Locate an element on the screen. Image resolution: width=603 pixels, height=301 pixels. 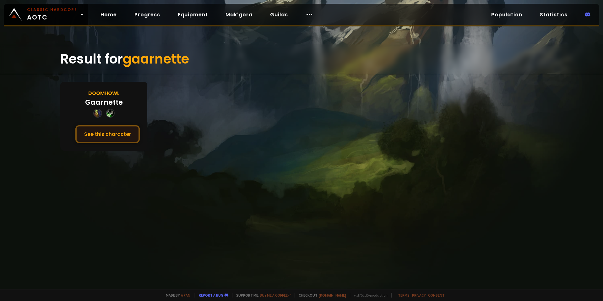
span: AOTC is located at coordinates (52, 14).